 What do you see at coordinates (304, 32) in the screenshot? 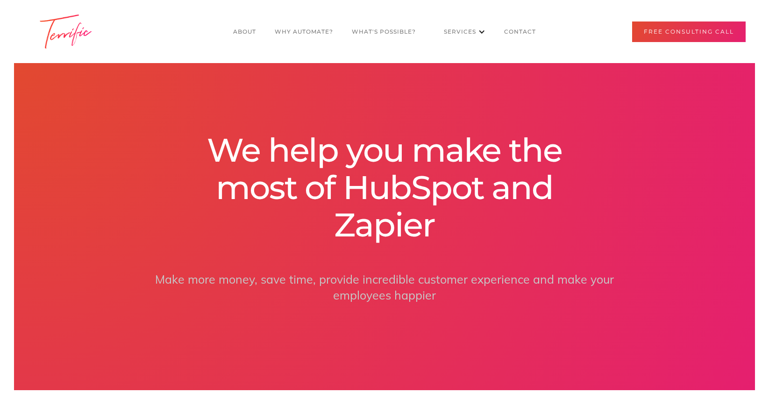
I see `a: Why Automate?` at bounding box center [304, 32].